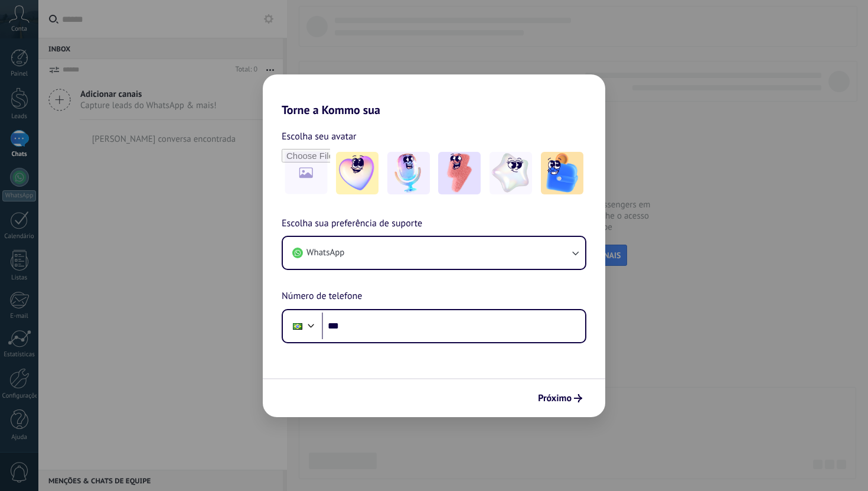  Describe the element at coordinates (511, 174) in the screenshot. I see `img: -4.jpeg` at that location.